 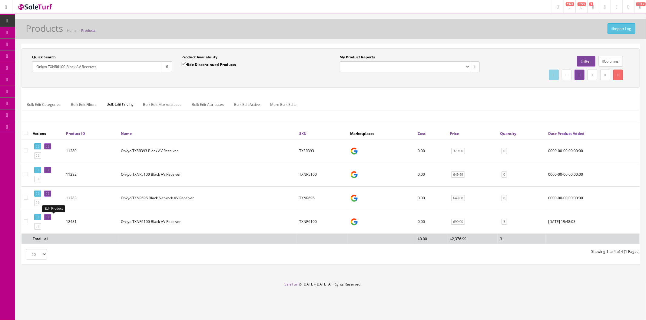 I want to click on h1: Products, so click(x=44, y=28).